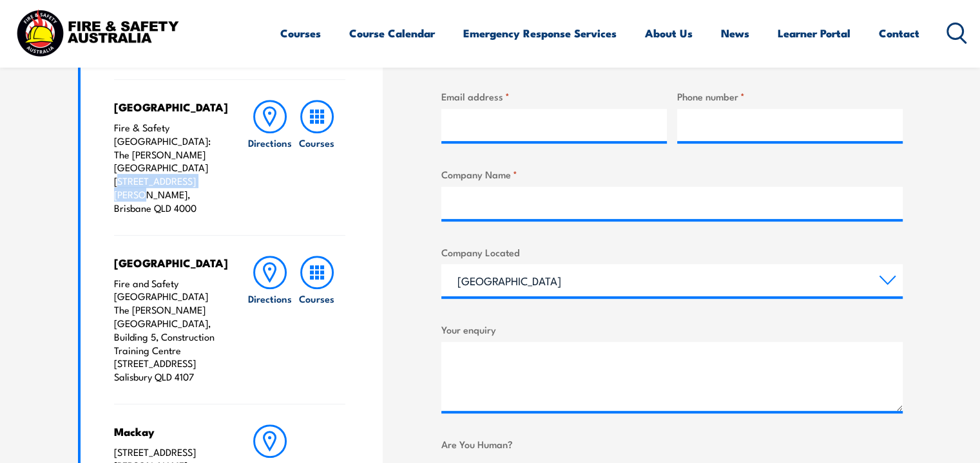  I want to click on a: Course Calendar, so click(391, 33).